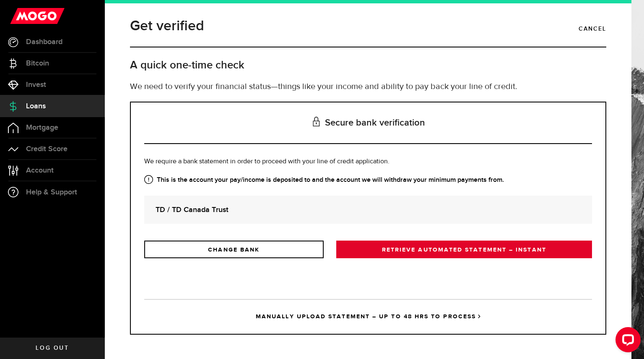  I want to click on p: We need to verify your financial status—things like your income and ability to pay back your line..., so click(368, 87).